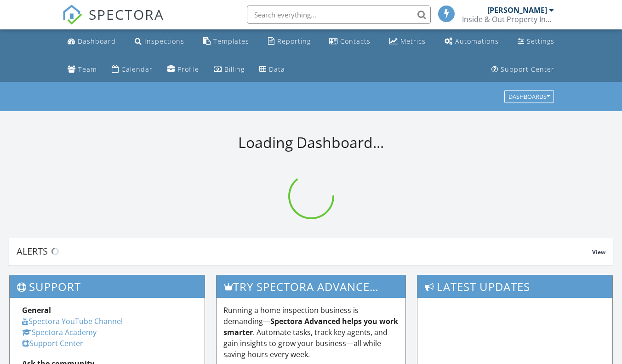 Image resolution: width=622 pixels, height=364 pixels. I want to click on div: Metrics, so click(413, 41).